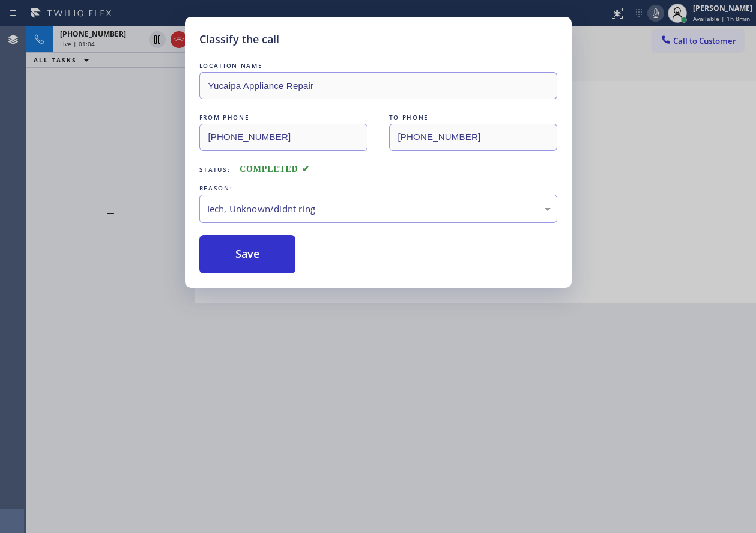 Image resolution: width=756 pixels, height=533 pixels. I want to click on div: LOCATION NAME, so click(379, 65).